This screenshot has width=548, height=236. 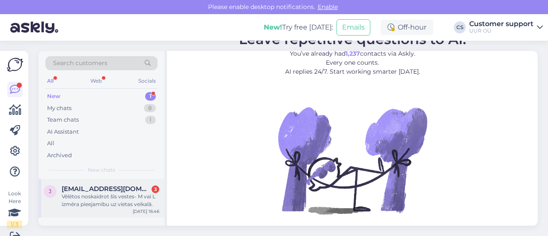 I want to click on div: Team chats, so click(x=63, y=120).